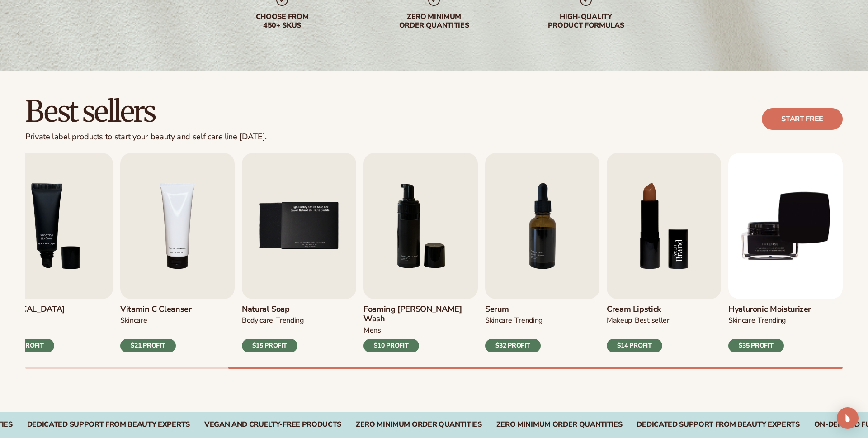  What do you see at coordinates (273, 310) in the screenshot?
I see `h3: Natural Soap` at bounding box center [273, 310].